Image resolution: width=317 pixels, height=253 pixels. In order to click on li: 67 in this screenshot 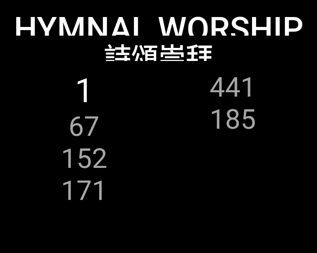, I will do `click(84, 126)`.